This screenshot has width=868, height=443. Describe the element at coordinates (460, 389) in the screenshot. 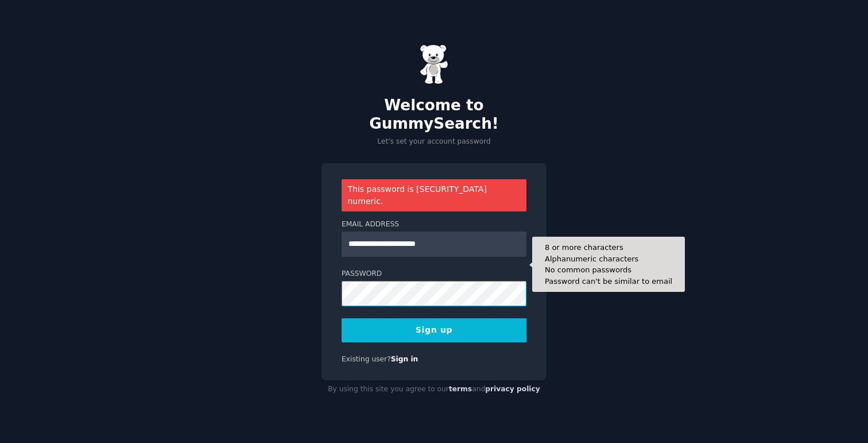

I see `a: terms` at that location.